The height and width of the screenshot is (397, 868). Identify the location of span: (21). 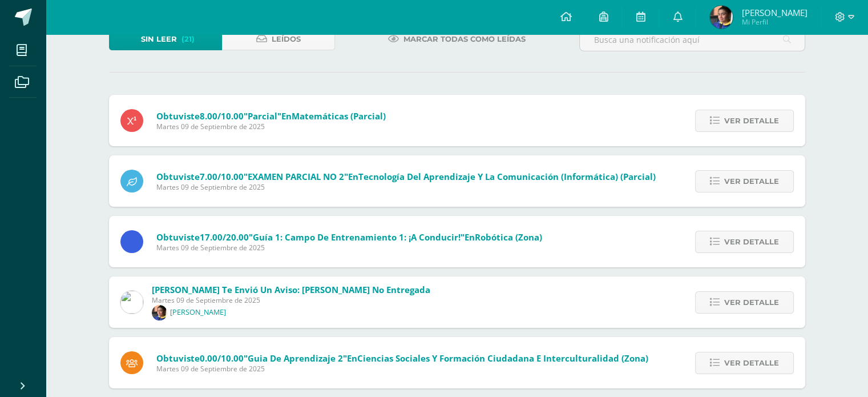
(187, 39).